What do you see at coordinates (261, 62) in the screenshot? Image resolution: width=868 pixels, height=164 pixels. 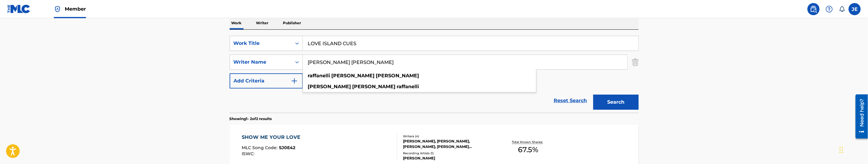 I see `div: Writer Name` at bounding box center [261, 62].